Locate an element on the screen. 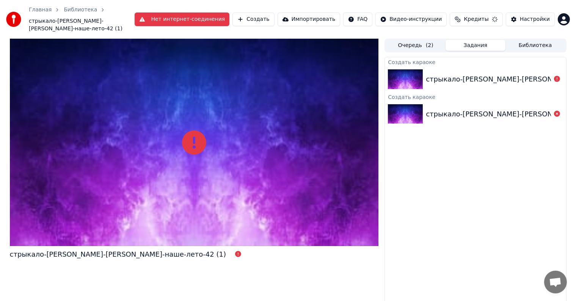 The image size is (576, 301). img: youka is located at coordinates (14, 19).